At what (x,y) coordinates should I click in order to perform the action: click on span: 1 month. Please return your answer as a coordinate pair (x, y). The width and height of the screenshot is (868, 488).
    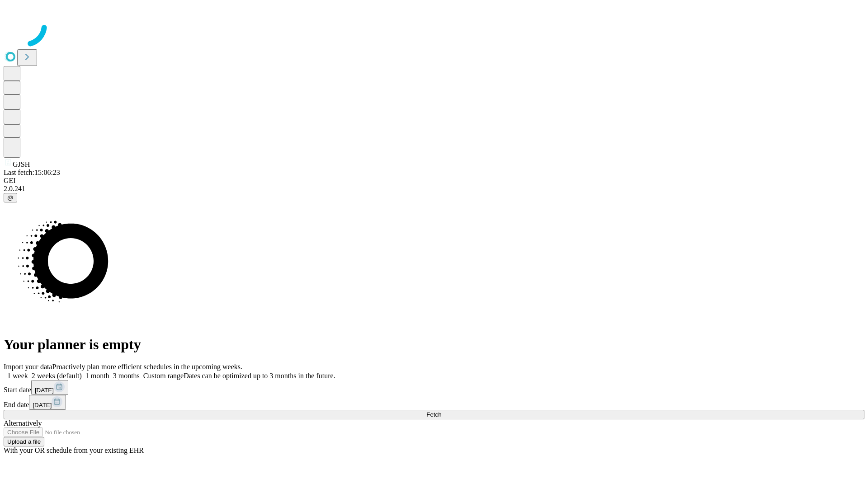
    Looking at the image, I should click on (97, 375).